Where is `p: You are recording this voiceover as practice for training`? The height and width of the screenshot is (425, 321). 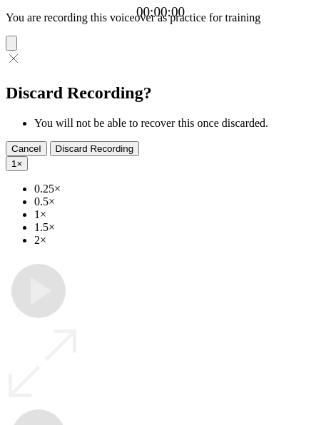
p: You are recording this voiceover as practice for training is located at coordinates (160, 18).